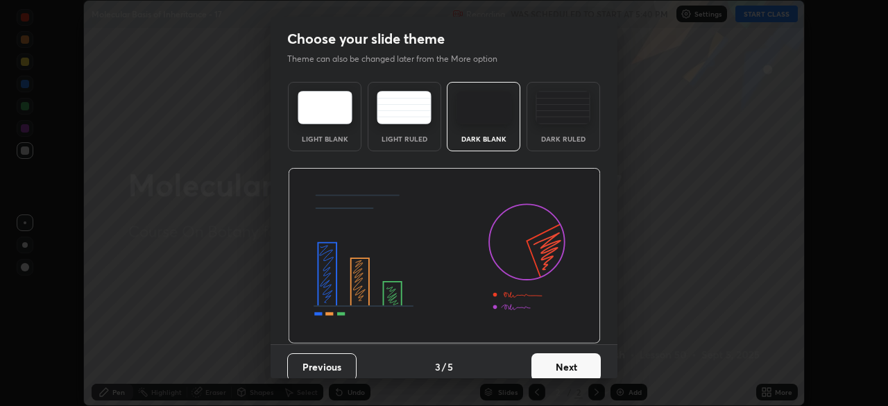 The width and height of the screenshot is (888, 406). Describe the element at coordinates (400, 59) in the screenshot. I see `p: Theme can also be changed later from the More option` at that location.